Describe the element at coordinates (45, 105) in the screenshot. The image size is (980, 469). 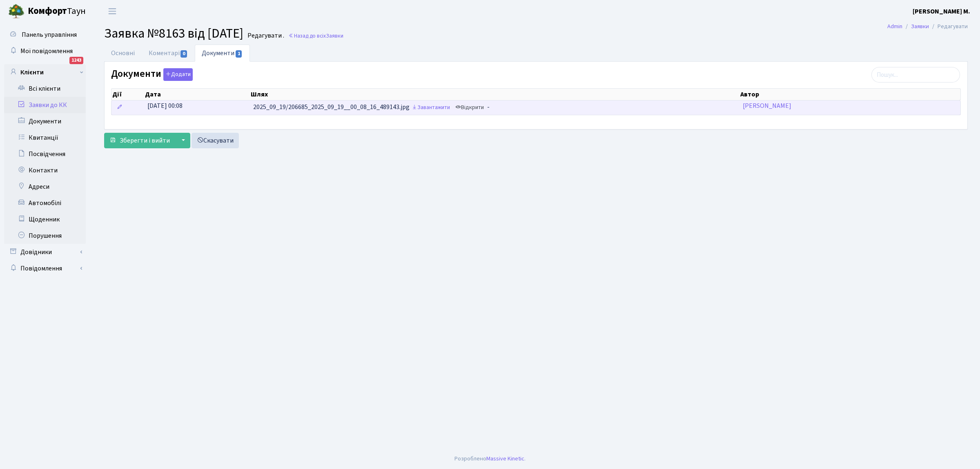
I see `a: Заявки до КК` at that location.